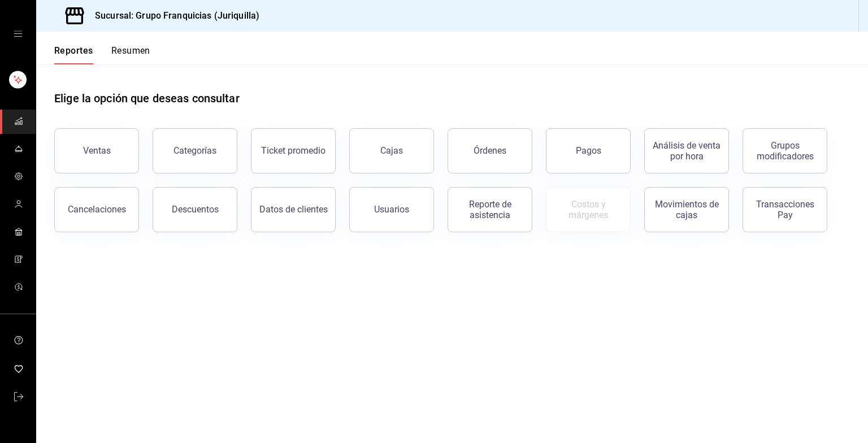 Image resolution: width=868 pixels, height=443 pixels. I want to click on div: Grupos modificadores, so click(784, 151).